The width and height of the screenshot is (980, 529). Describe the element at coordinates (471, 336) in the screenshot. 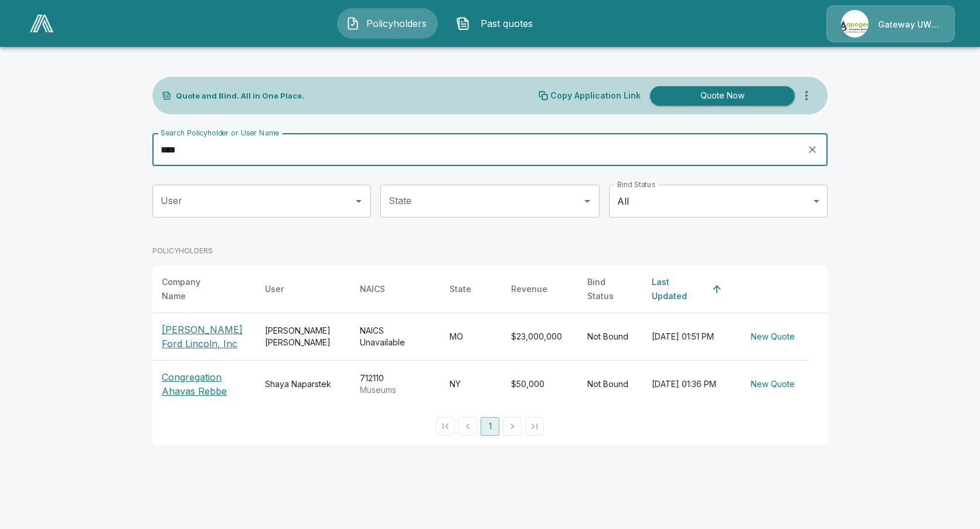

I see `td: MO` at that location.